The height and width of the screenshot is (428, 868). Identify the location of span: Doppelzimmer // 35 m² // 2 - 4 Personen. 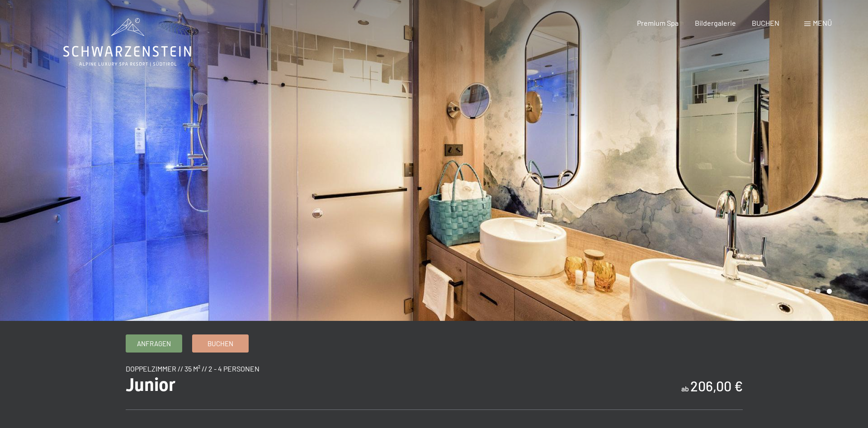
(193, 368).